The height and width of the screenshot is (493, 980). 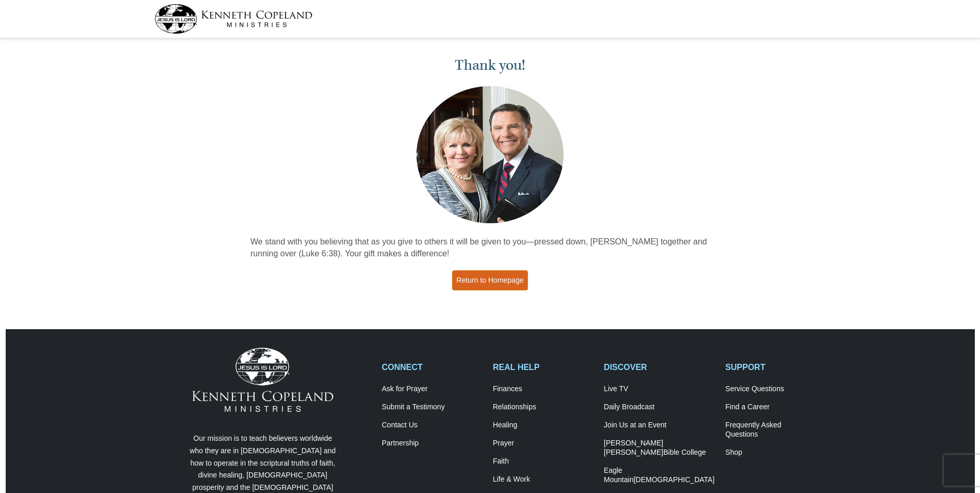 What do you see at coordinates (234, 18) in the screenshot?
I see `img: kcm-header-logo.svg` at bounding box center [234, 18].